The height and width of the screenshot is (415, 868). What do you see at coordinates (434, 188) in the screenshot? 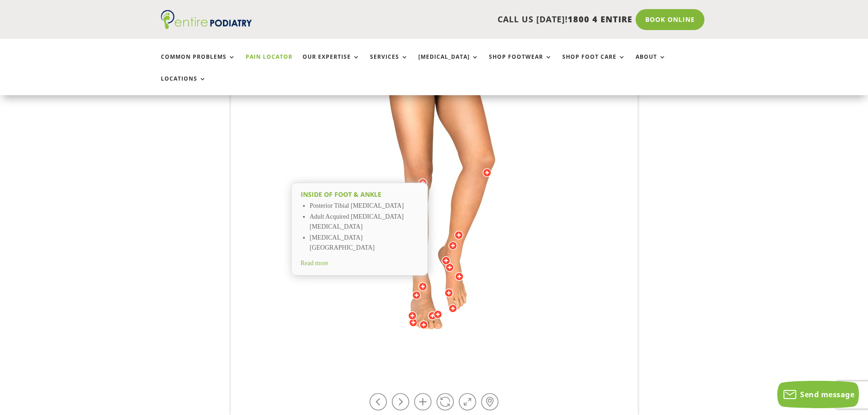
I see `img: 110.jpg` at bounding box center [434, 188].